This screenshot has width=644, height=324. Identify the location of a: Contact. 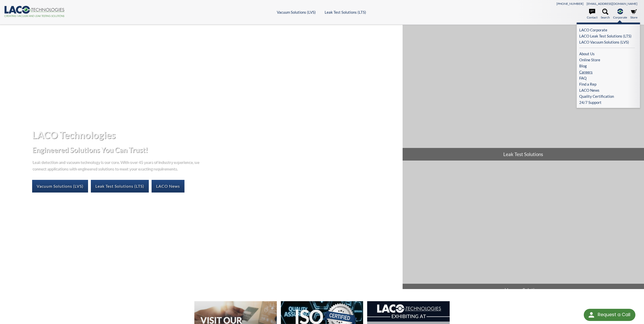
(592, 14).